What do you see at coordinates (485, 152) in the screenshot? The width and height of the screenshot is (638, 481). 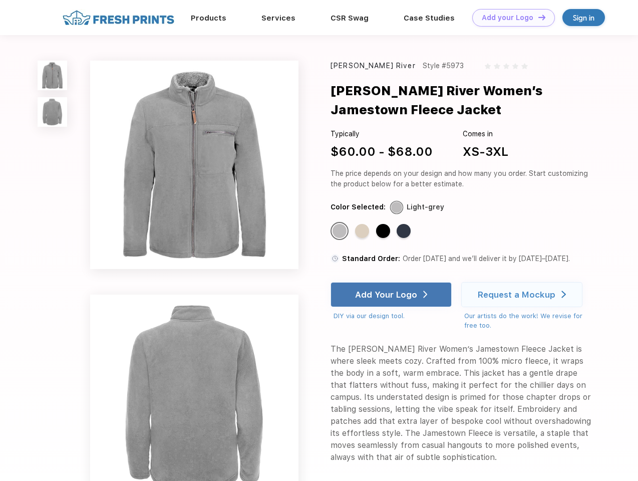 I see `div: XS-3XL` at bounding box center [485, 152].